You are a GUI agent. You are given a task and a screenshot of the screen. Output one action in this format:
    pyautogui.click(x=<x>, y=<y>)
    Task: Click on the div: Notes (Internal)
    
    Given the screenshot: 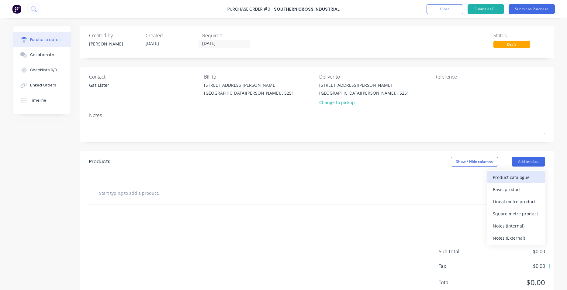 What is the action you would take?
    pyautogui.click(x=516, y=226)
    